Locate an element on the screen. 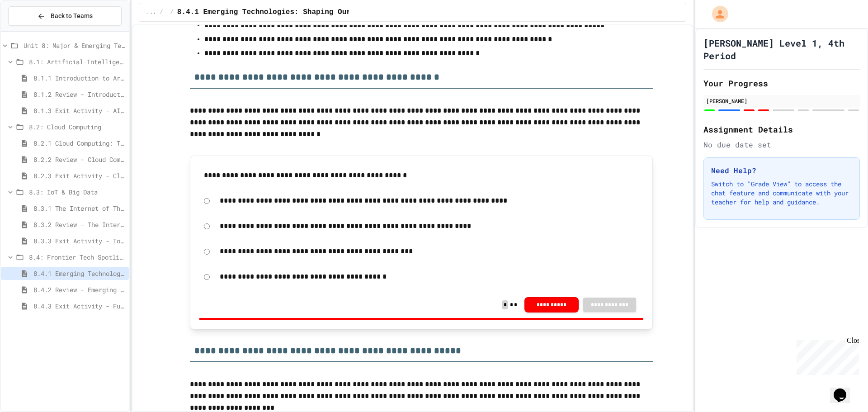 This screenshot has height=412, width=868. span: 8.1: Artificial Intelligence Basics is located at coordinates (77, 62).